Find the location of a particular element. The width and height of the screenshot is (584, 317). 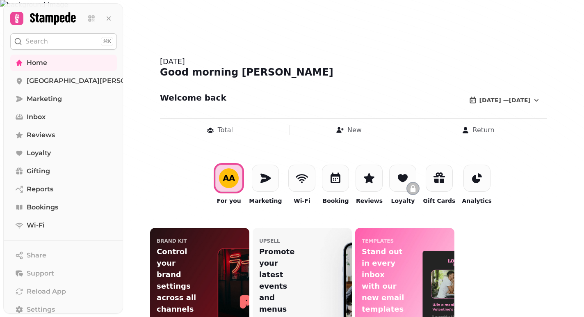

a: Wi-Fi is located at coordinates (64, 225).